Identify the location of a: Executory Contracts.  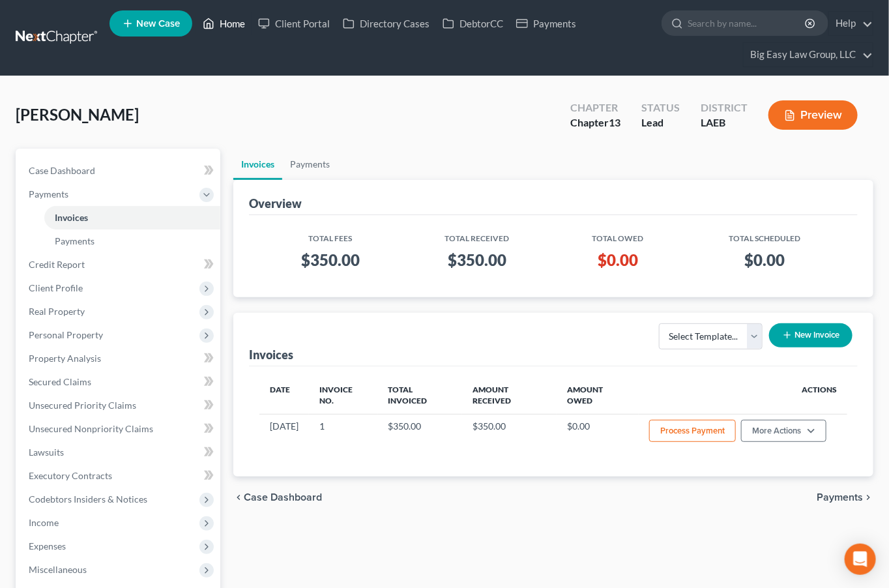
(119, 476).